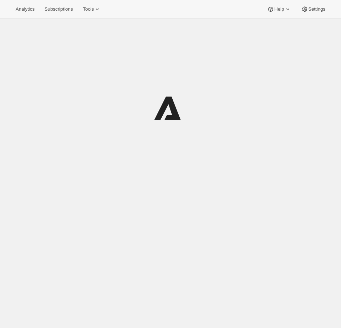 Image resolution: width=341 pixels, height=328 pixels. What do you see at coordinates (25, 9) in the screenshot?
I see `span: Analytics` at bounding box center [25, 9].